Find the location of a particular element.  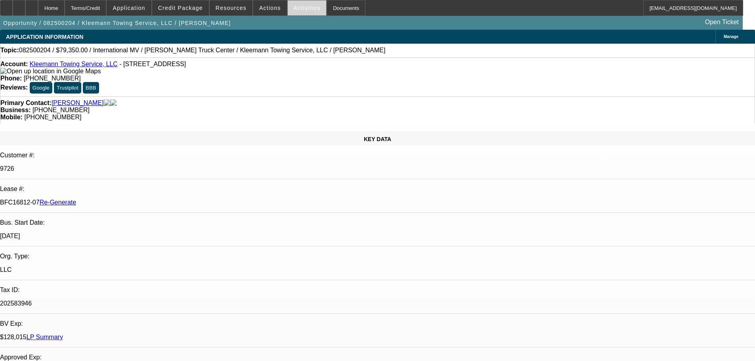

a: Open Ticket is located at coordinates (721, 22).